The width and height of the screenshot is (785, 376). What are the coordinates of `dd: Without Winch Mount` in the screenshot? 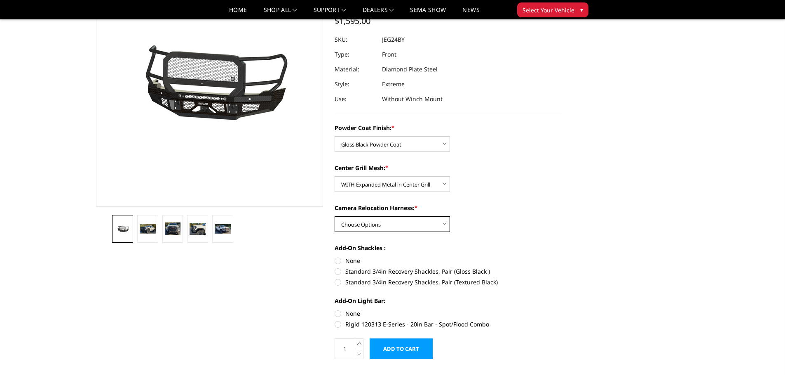 It's located at (412, 99).